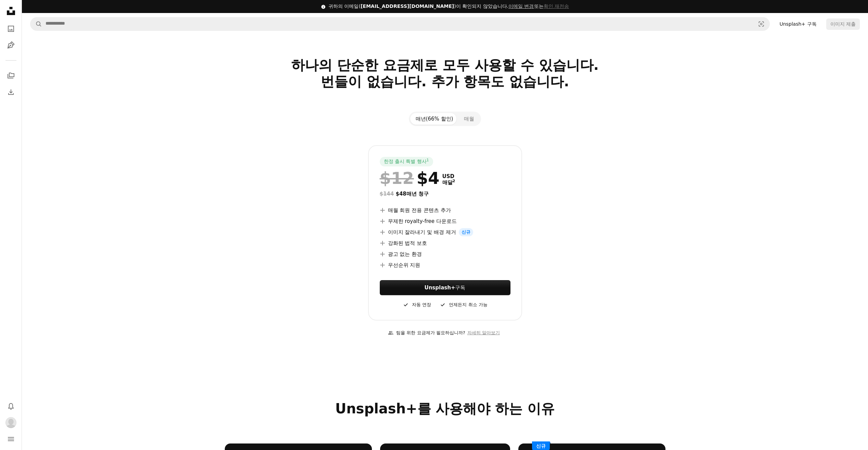  What do you see at coordinates (416, 305) in the screenshot?
I see `div: 자동 연장` at bounding box center [416, 305].